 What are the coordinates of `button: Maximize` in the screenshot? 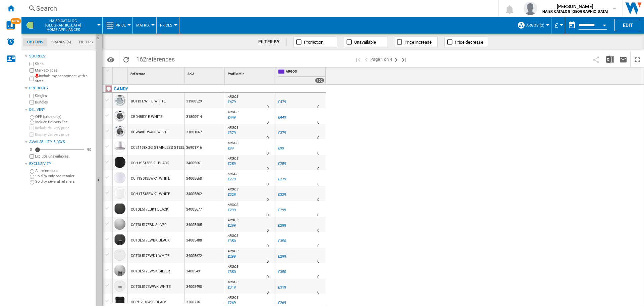 It's located at (637, 59).